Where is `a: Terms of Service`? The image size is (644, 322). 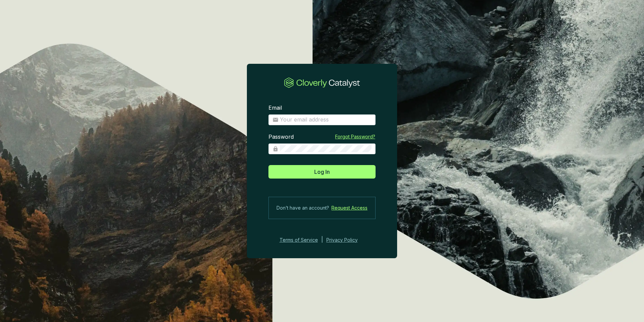 a: Terms of Service is located at coordinates (298, 240).